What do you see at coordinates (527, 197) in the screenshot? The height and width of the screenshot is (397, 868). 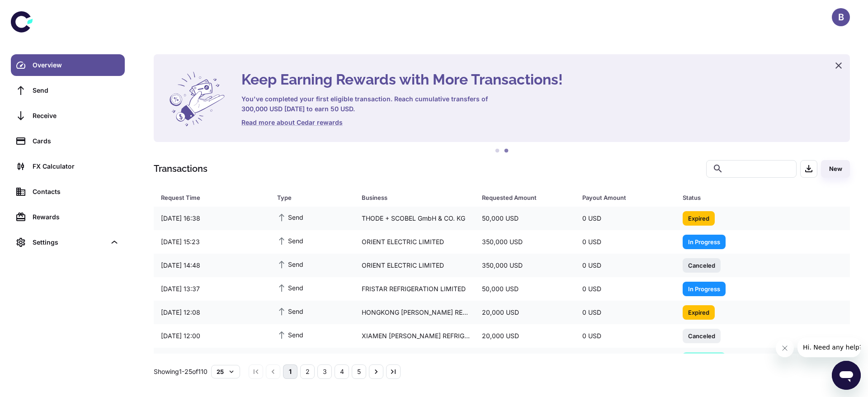 I see `span: Requested Amount` at bounding box center [527, 197].